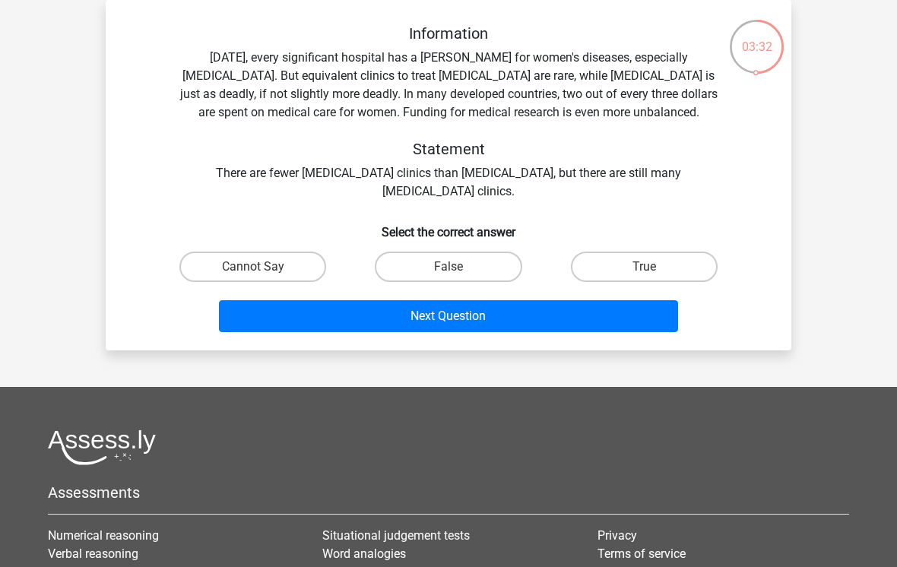 Image resolution: width=897 pixels, height=567 pixels. I want to click on img: Assessly logo, so click(102, 447).